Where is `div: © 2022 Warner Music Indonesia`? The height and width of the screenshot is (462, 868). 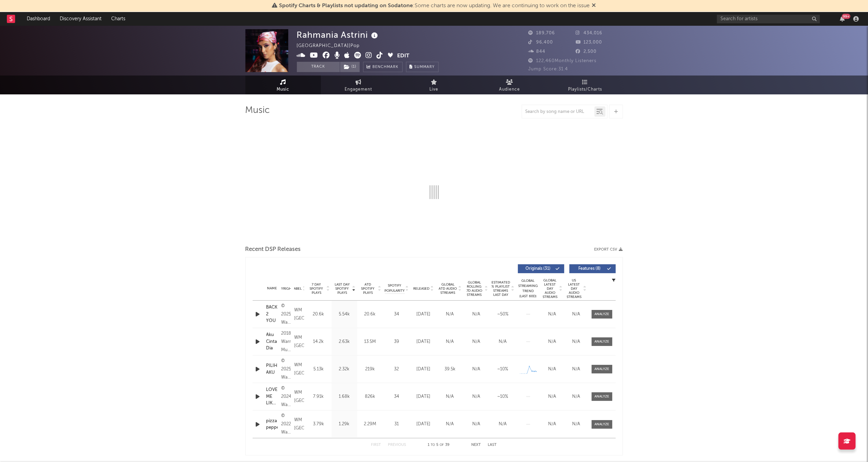 div: © 2022 Warner Music Indonesia is located at coordinates (286, 425).